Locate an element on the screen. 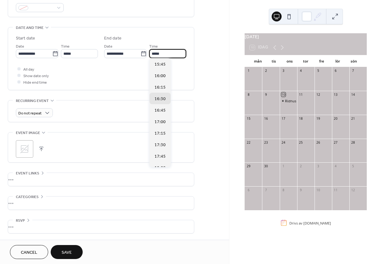 The height and width of the screenshot is (264, 382). div: 15 is located at coordinates (248, 118).